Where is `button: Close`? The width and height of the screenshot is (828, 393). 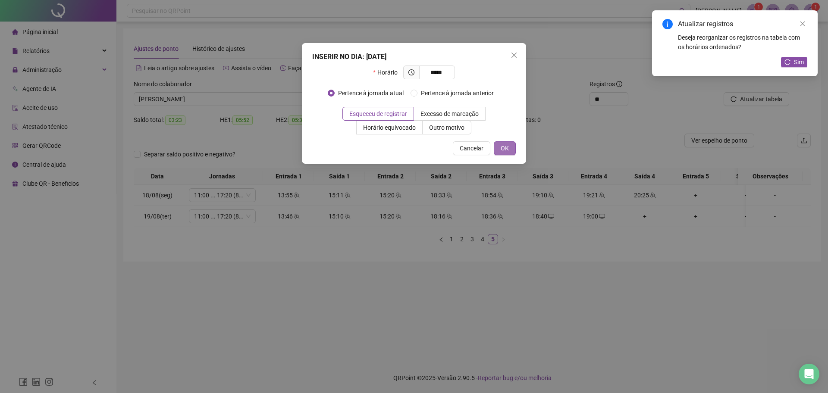
button: Close is located at coordinates (514, 55).